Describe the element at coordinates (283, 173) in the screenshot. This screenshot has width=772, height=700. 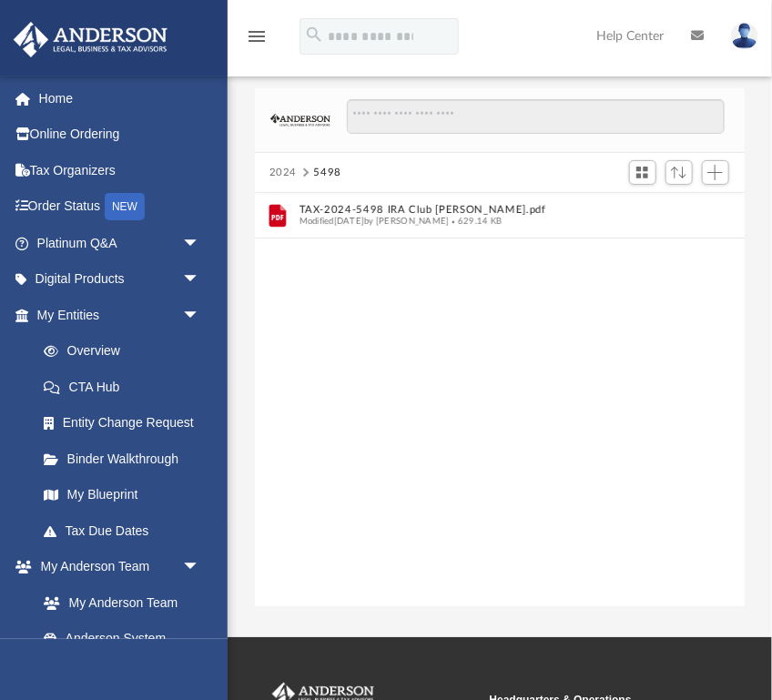
I see `button: 2024` at that location.